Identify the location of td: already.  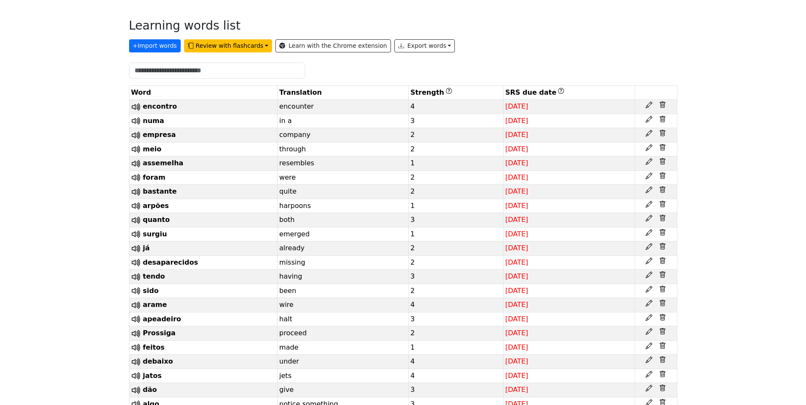
(343, 249).